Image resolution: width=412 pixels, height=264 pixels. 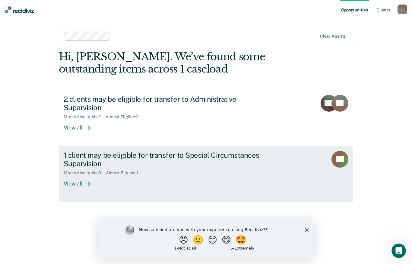 What do you see at coordinates (129, 21) in the screenshot?
I see `button: 4` at bounding box center [129, 21].